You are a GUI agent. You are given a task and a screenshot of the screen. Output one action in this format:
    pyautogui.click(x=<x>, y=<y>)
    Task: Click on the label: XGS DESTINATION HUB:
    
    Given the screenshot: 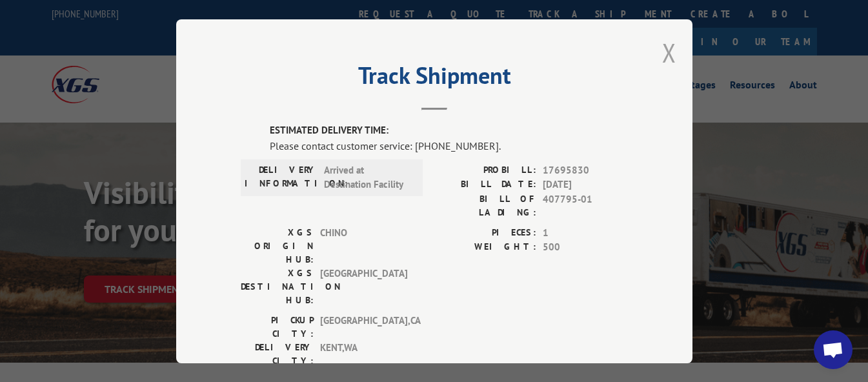 What is the action you would take?
    pyautogui.click(x=277, y=286)
    